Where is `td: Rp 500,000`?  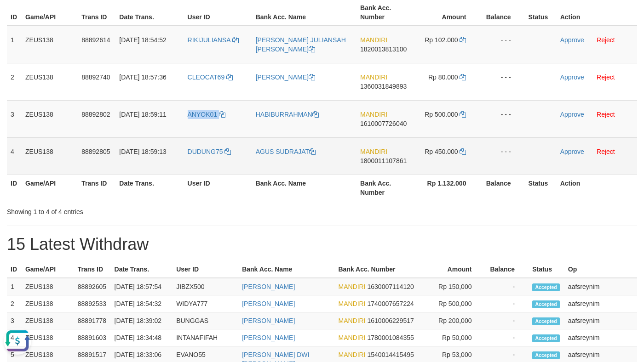 td: Rp 500,000 is located at coordinates (454, 304).